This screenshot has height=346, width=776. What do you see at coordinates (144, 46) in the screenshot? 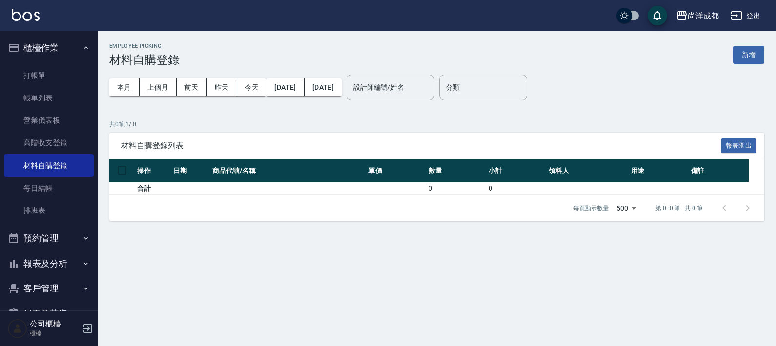
I see `h2: Employee Picking` at bounding box center [144, 46].